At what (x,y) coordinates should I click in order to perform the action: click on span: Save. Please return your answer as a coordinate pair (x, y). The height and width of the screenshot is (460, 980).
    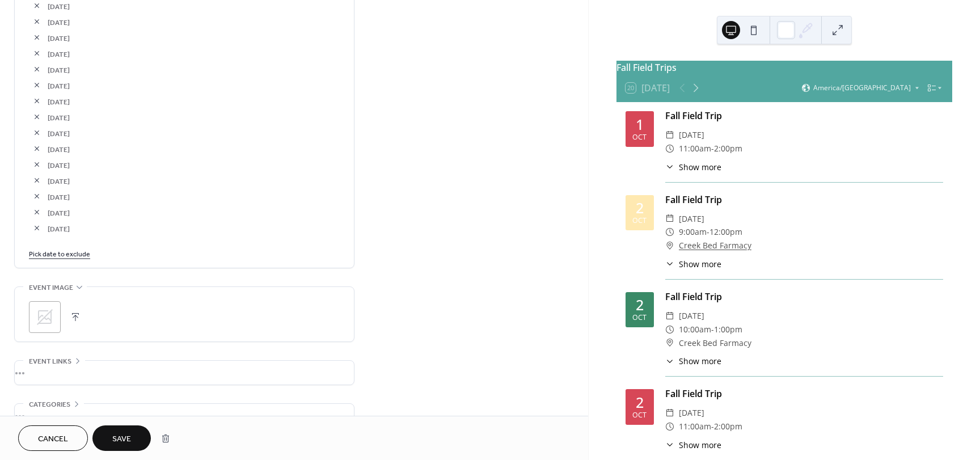
    Looking at the image, I should click on (121, 439).